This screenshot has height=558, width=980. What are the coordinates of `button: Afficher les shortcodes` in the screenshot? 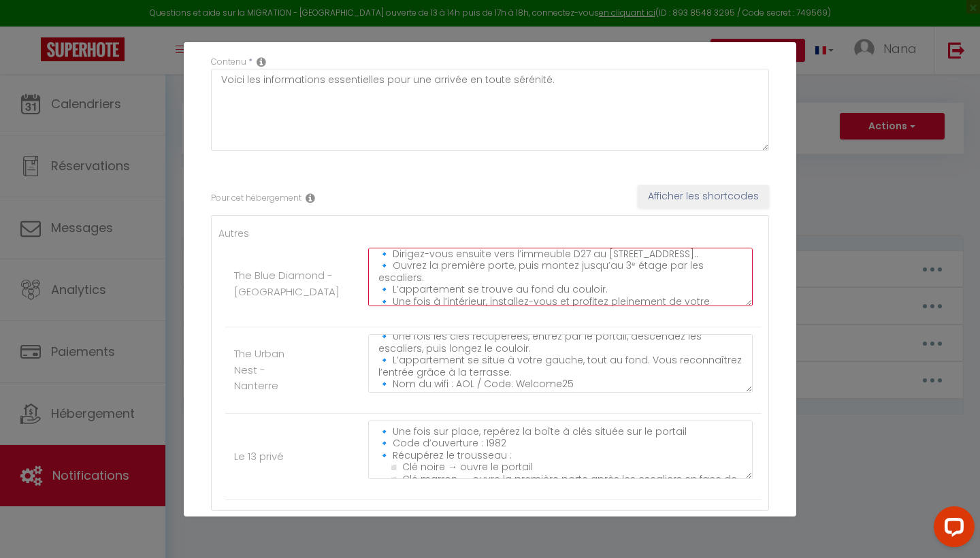 It's located at (703, 197).